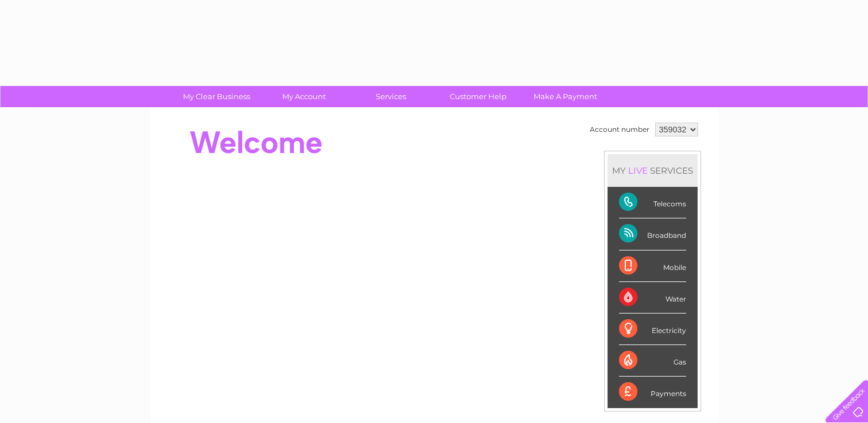 This screenshot has width=868, height=423. What do you see at coordinates (652, 170) in the screenshot?
I see `div: MY SERVICES` at bounding box center [652, 170].